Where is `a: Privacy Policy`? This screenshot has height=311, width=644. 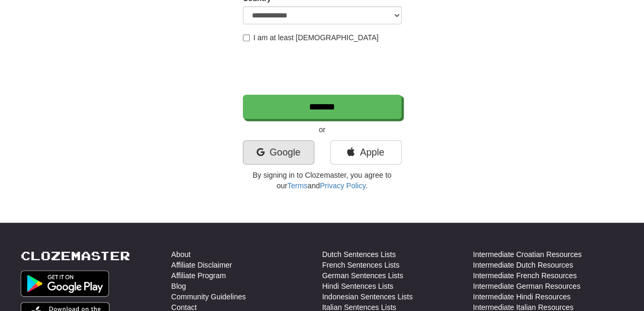 a: Privacy Policy is located at coordinates (342, 186).